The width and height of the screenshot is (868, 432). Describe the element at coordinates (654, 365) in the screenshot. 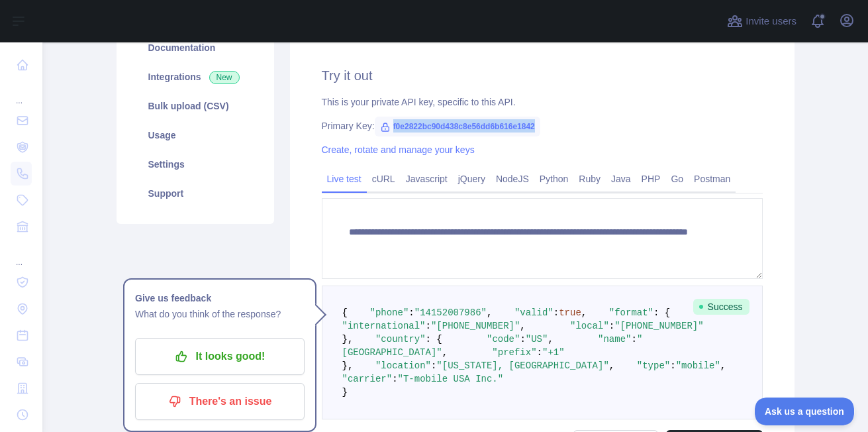

I see `span: "type"` at that location.